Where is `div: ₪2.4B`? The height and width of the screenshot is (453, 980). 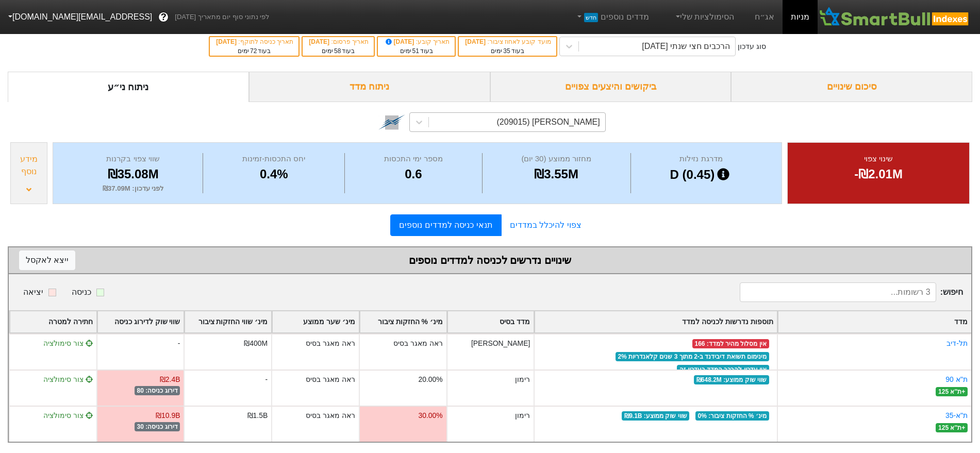
div: ₪2.4B is located at coordinates (170, 379).